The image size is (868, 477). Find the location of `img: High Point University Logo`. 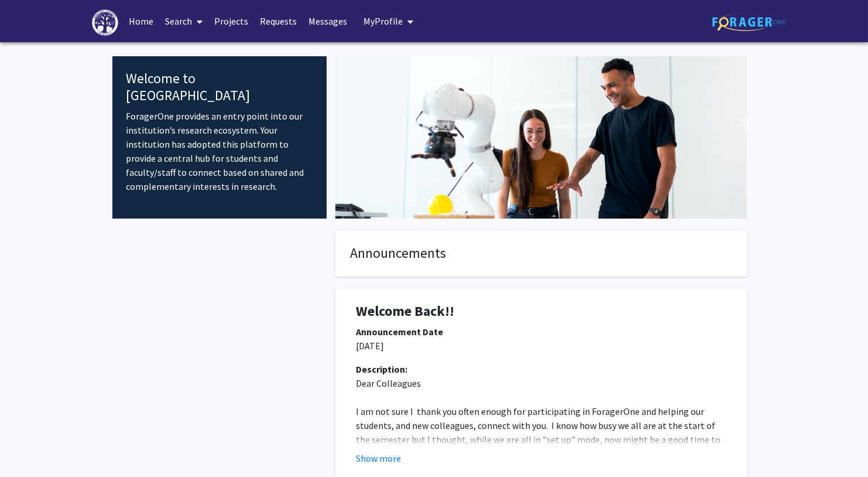

img: High Point University Logo is located at coordinates (105, 23).